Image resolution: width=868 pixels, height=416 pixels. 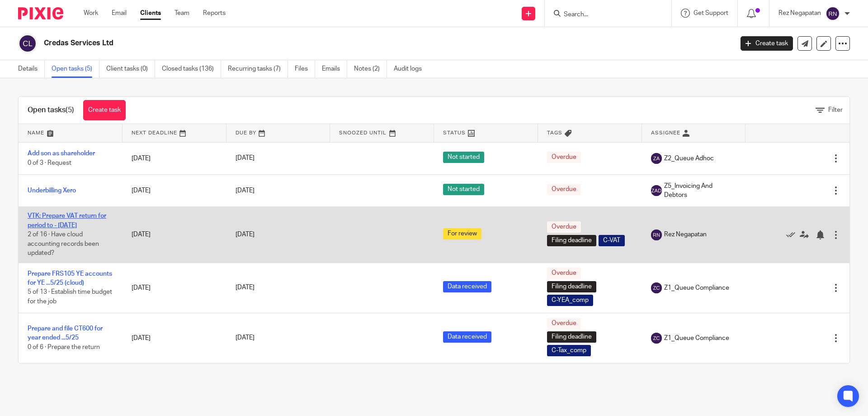 What do you see at coordinates (64, 347) in the screenshot?
I see `span: 0 of 6 · Prepare the return` at bounding box center [64, 347].